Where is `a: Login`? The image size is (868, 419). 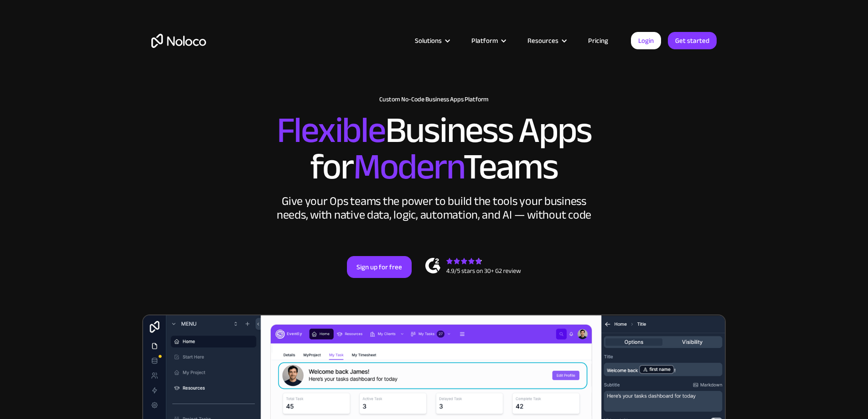 a: Login is located at coordinates (647, 41).